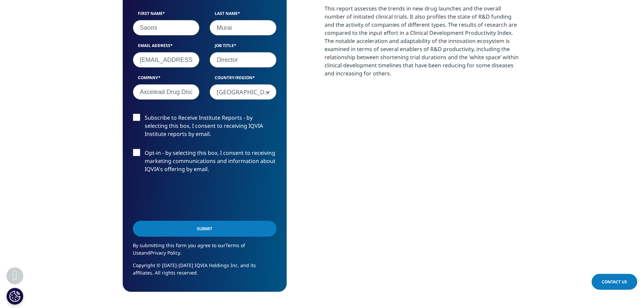 Image resolution: width=644 pixels, height=308 pixels. Describe the element at coordinates (243, 47) in the screenshot. I see `label: Job Title` at that location.